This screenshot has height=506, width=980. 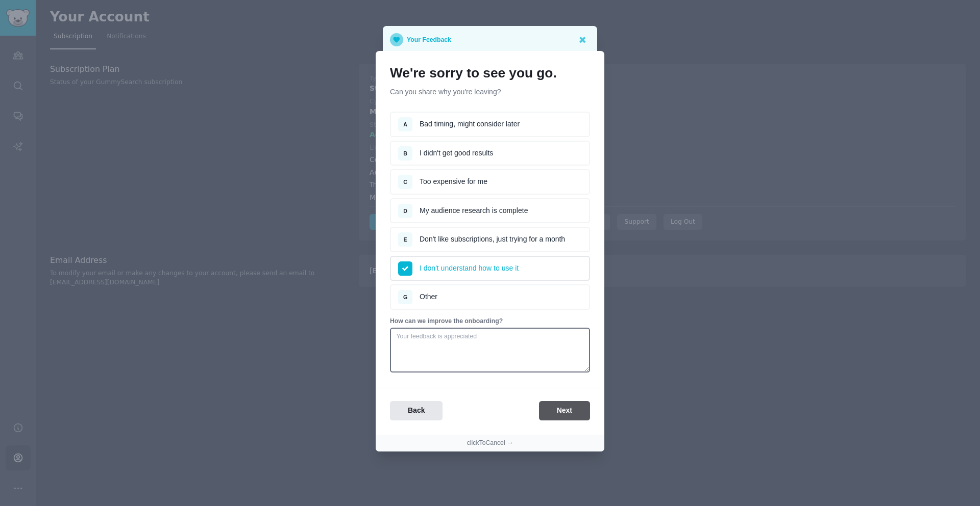 What do you see at coordinates (490, 73) in the screenshot?
I see `h1: We're sorry to see you go.` at bounding box center [490, 73].